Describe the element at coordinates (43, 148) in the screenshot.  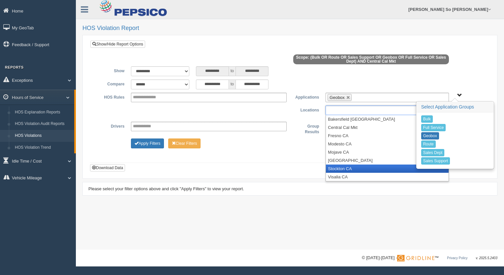
I see `a: HOS Violation Trend` at that location.